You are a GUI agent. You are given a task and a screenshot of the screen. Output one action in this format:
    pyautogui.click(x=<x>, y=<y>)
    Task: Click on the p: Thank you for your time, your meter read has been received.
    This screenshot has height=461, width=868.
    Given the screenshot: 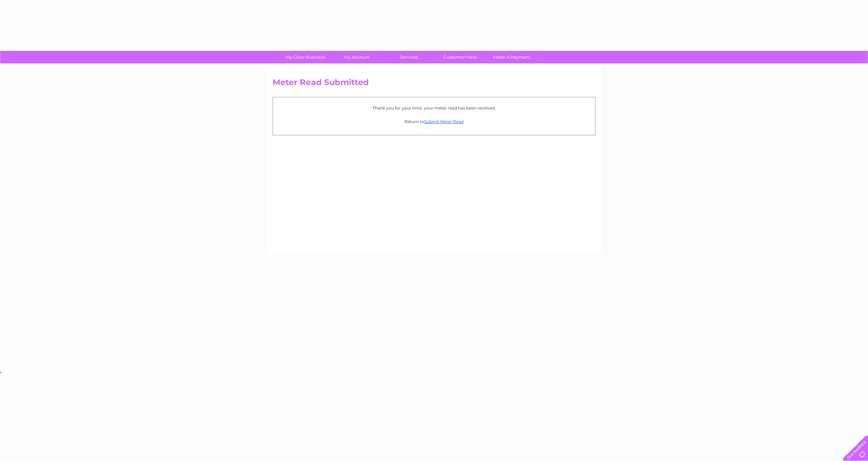 What is the action you would take?
    pyautogui.click(x=434, y=108)
    